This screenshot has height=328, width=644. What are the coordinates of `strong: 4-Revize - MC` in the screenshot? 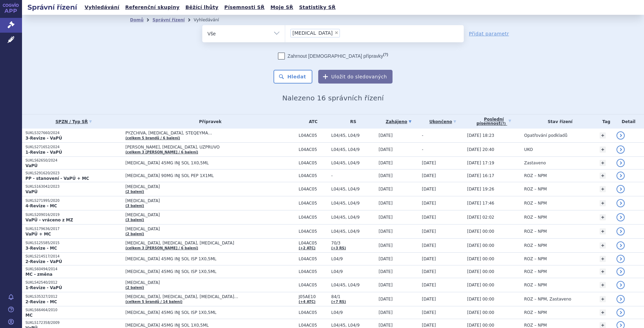 It's located at (41, 206).